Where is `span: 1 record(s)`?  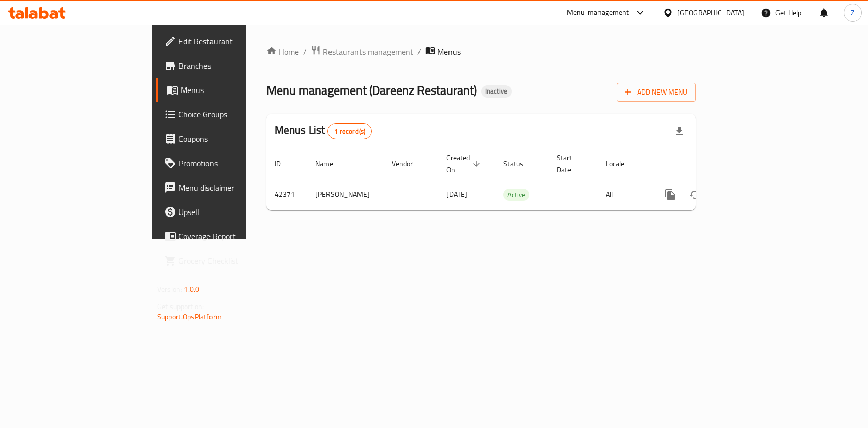
span: 1 record(s) is located at coordinates (349, 131).